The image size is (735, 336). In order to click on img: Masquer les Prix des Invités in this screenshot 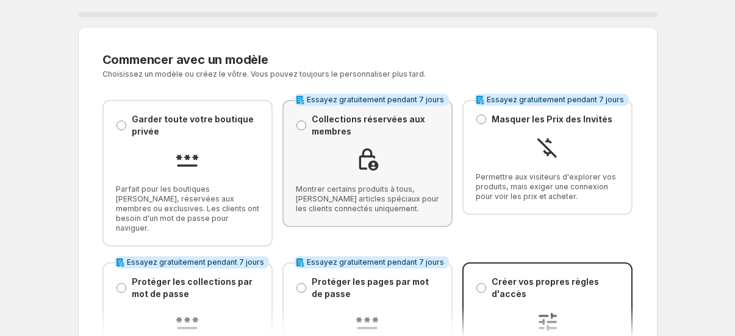, I will do `click(547, 148)`.